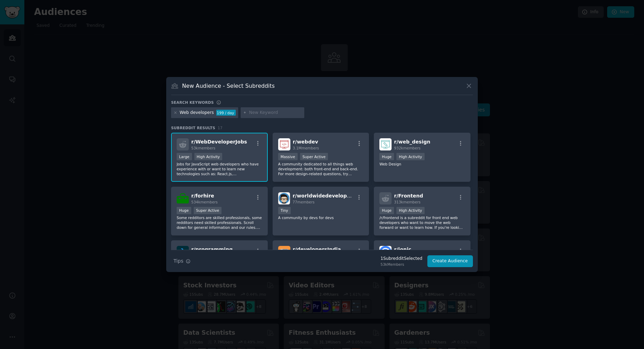 This screenshot has width=644, height=349. I want to click on span: r/ webdev, so click(305, 142).